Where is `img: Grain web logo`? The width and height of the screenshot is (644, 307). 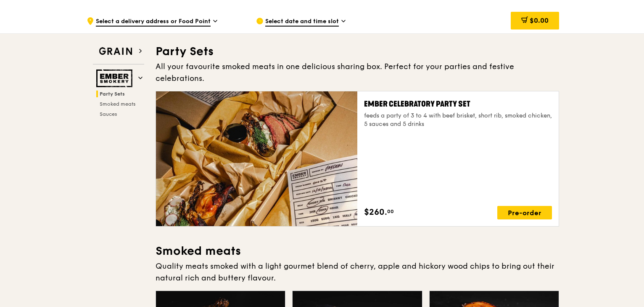
img: Grain web logo is located at coordinates (115, 51).